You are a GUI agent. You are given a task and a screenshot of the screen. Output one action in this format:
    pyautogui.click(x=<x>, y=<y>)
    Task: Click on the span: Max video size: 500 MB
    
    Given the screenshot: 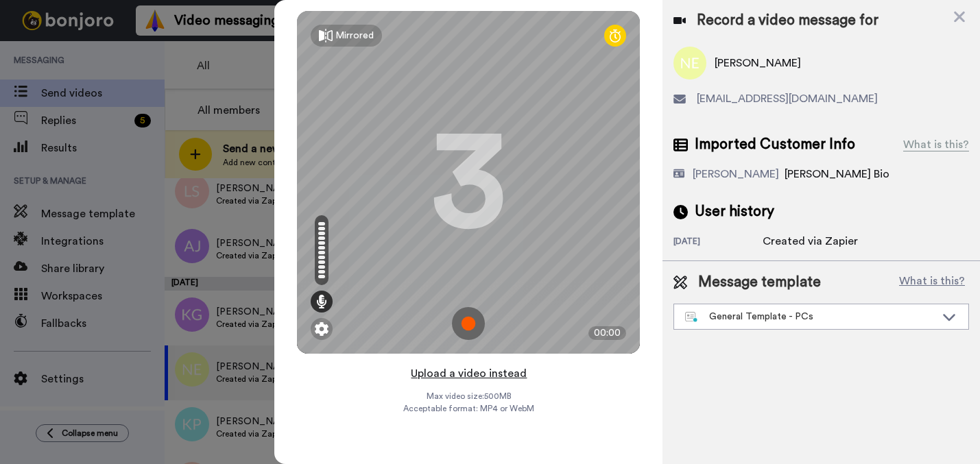 What is the action you would take?
    pyautogui.click(x=468, y=396)
    